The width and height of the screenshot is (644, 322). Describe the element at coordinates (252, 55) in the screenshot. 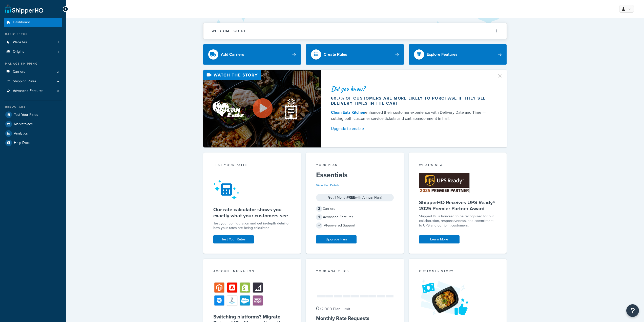

I see `a: Add Carriers` at that location.